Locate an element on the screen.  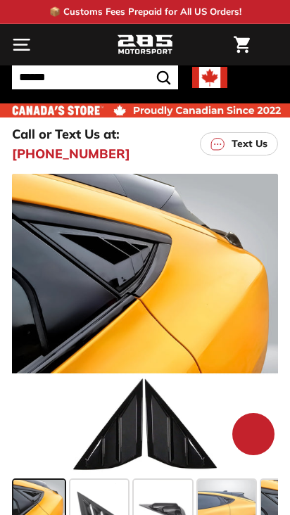
p: 📦 Customs Fees Prepaid for All US Orders! is located at coordinates (145, 12).